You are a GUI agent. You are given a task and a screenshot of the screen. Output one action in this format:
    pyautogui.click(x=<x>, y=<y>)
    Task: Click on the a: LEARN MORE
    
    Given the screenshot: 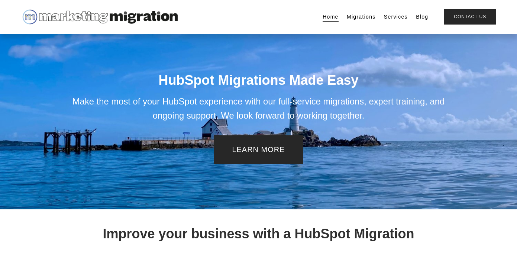 What is the action you would take?
    pyautogui.click(x=258, y=149)
    